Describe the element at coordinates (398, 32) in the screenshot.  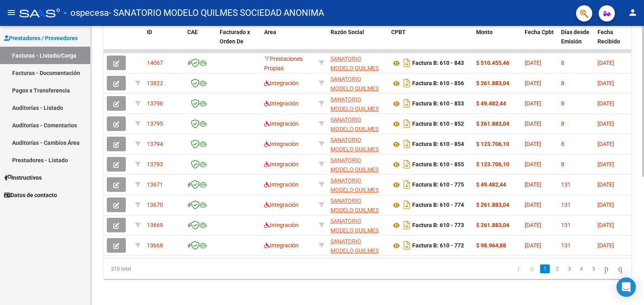
I see `span: CPBT` at that location.